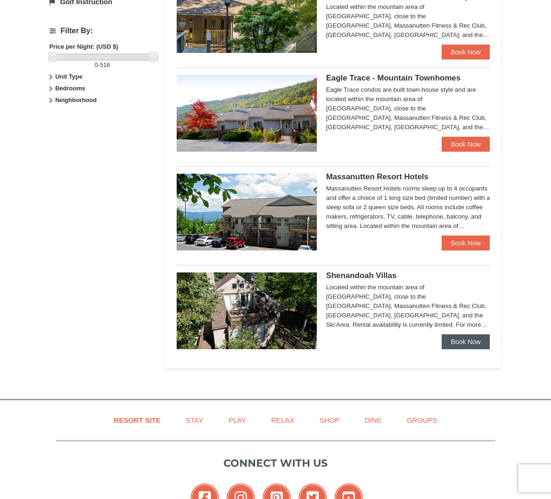  What do you see at coordinates (84, 46) in the screenshot?
I see `strong: Price per Night: (USD $)` at bounding box center [84, 46].